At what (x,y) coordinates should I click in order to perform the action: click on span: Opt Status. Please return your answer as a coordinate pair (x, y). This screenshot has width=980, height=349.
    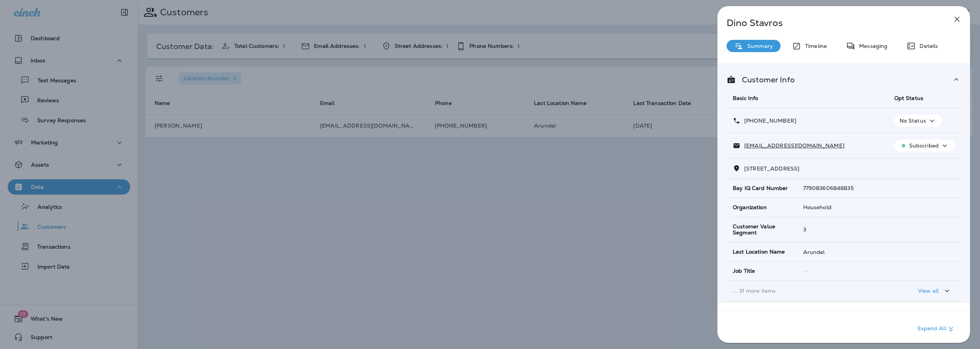
    Looking at the image, I should click on (909, 98).